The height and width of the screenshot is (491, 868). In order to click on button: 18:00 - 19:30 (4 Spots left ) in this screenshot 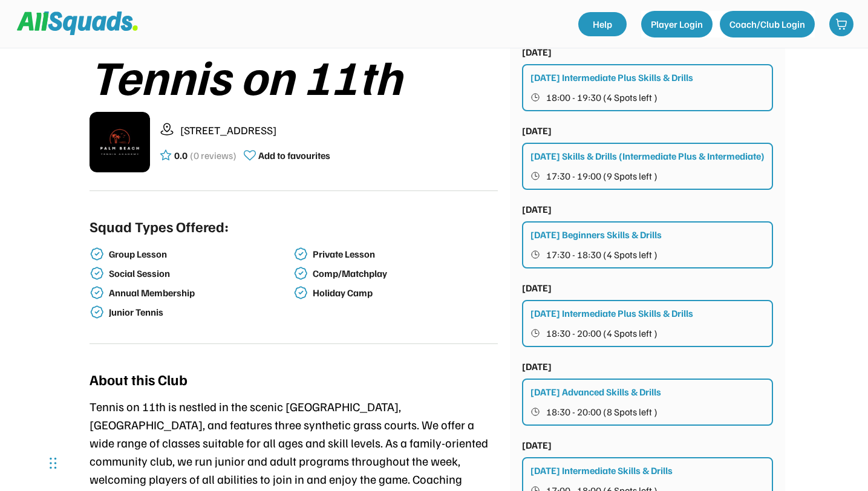, I will do `click(648, 98)`.